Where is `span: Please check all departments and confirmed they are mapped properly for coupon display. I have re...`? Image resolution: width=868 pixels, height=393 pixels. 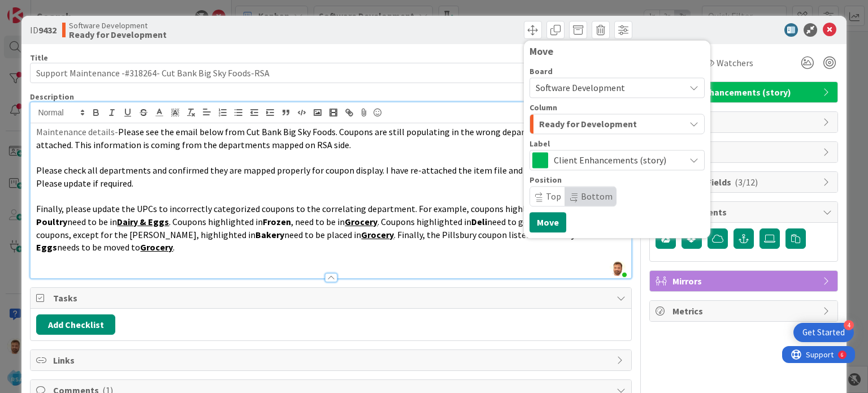 span: Please check all departments and confirmed they are mapped properly for coupon display. I have re... is located at coordinates (326, 177).